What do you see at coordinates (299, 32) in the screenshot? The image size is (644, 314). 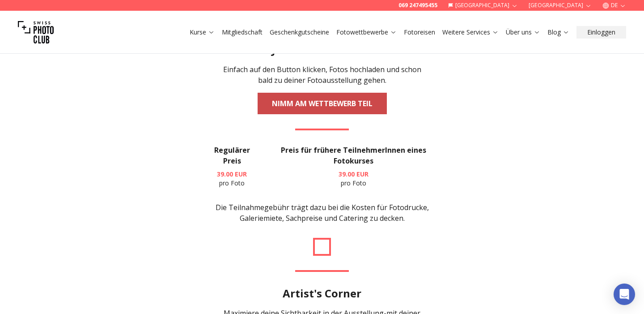 I see `button: Geschenkgutscheine` at bounding box center [299, 32].